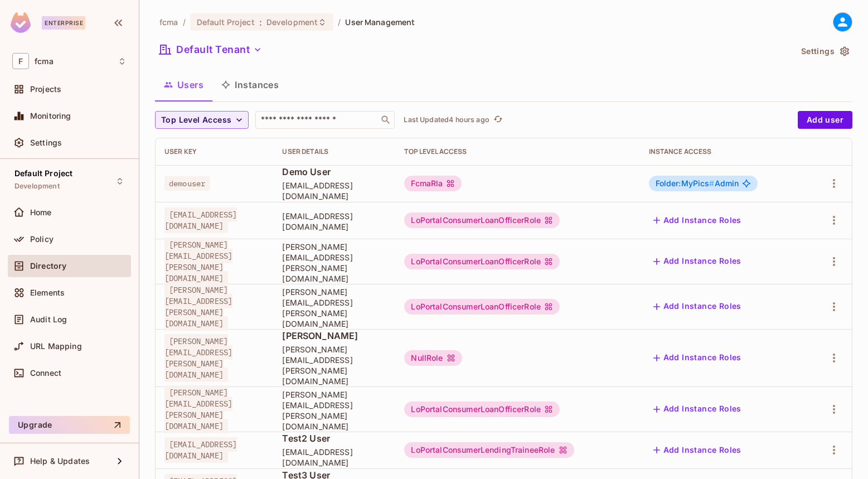 This screenshot has height=479, width=868. I want to click on div: Enterprise, so click(64, 23).